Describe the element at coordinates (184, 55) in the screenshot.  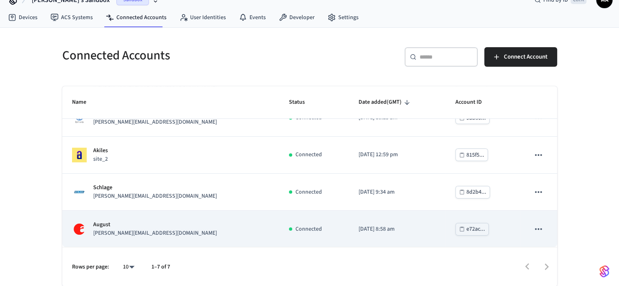
I see `h5: Connected Accounts` at that location.